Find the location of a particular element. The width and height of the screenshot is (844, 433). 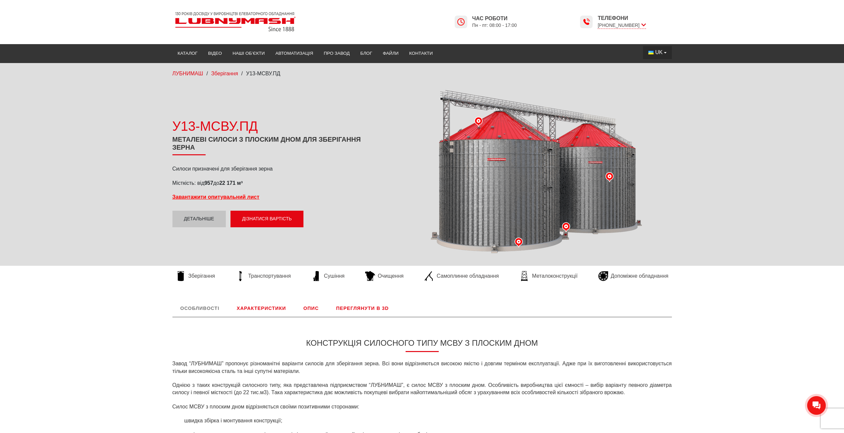

h3: Конструкція силосного типу МСВУ з плоским дном is located at coordinates (422, 345).